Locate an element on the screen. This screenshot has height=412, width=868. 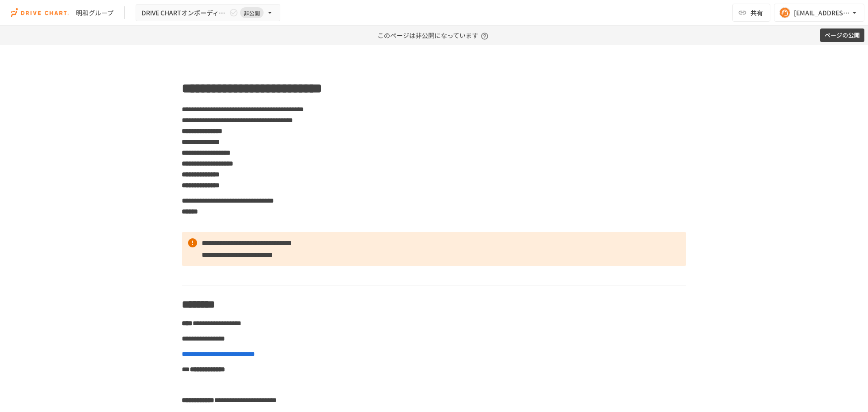
div: 明和グループ is located at coordinates (94, 13).